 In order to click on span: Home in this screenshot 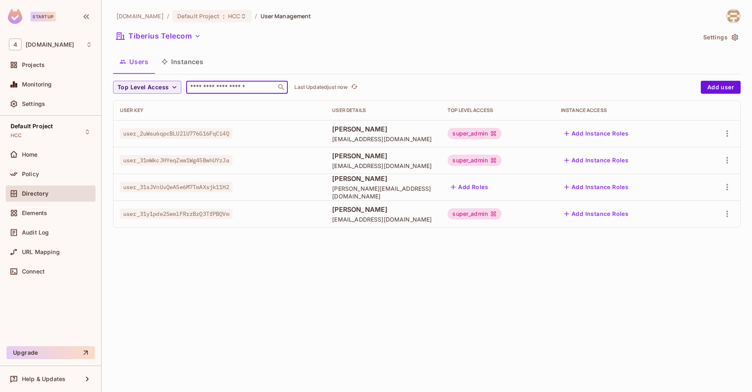, I will do `click(30, 155)`.